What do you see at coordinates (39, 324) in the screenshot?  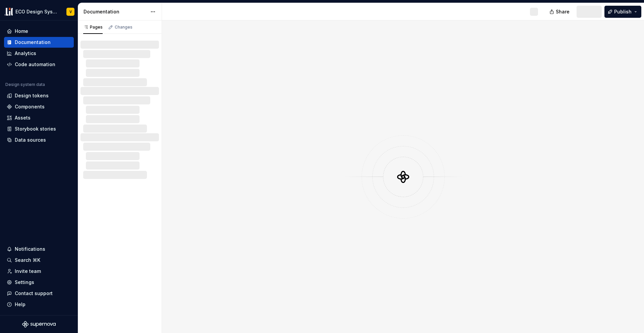 I see `a: Supernova Logo` at bounding box center [39, 324].